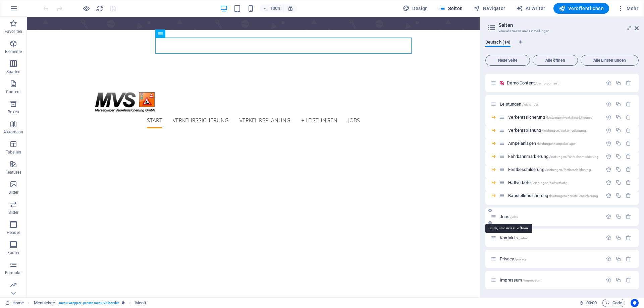 The image size is (644, 308). What do you see at coordinates (13, 72) in the screenshot?
I see `p: Spalten` at bounding box center [13, 72].